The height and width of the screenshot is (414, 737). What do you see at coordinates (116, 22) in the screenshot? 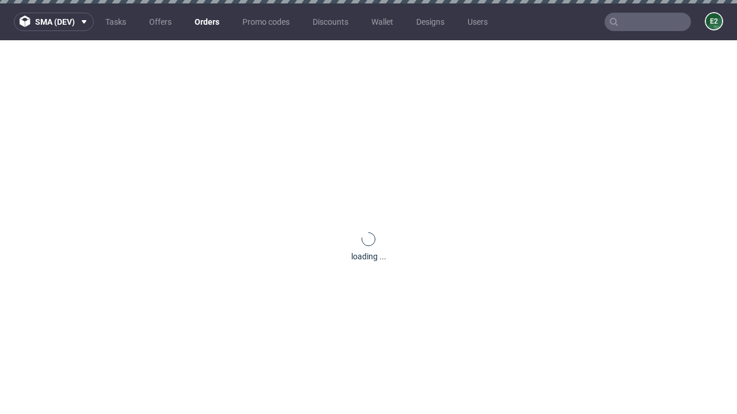
I see `a: Tasks` at bounding box center [116, 22].